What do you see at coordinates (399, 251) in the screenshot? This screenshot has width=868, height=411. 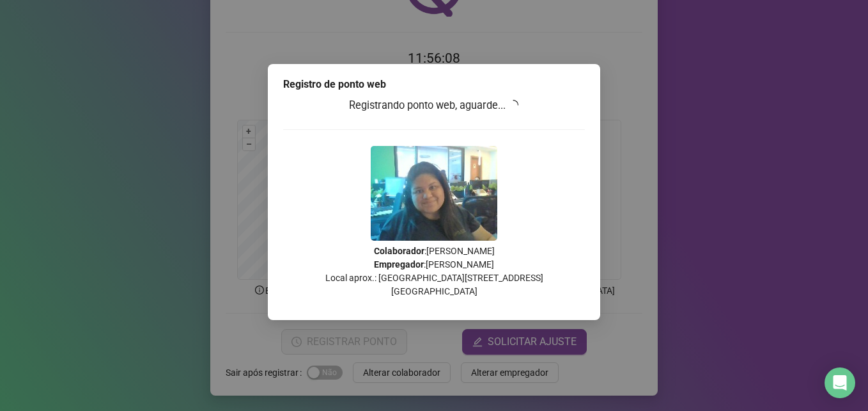 I see `strong: Colaborador` at bounding box center [399, 251].